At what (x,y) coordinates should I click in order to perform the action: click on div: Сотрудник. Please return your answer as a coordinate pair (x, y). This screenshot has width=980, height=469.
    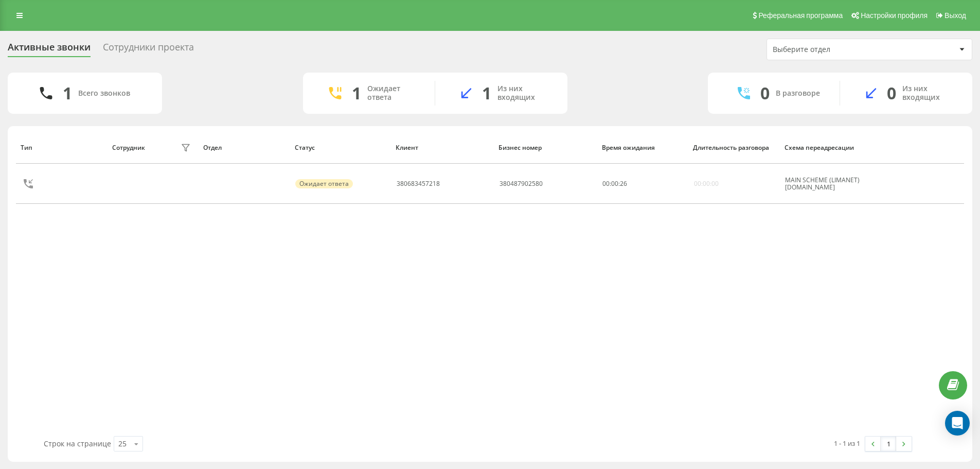
    Looking at the image, I should click on (129, 148).